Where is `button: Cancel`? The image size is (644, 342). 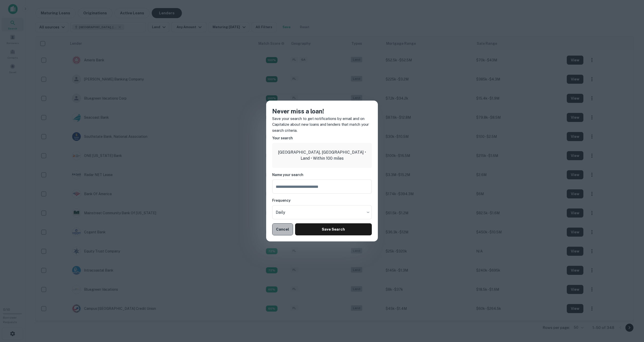 button: Cancel is located at coordinates (282, 229).